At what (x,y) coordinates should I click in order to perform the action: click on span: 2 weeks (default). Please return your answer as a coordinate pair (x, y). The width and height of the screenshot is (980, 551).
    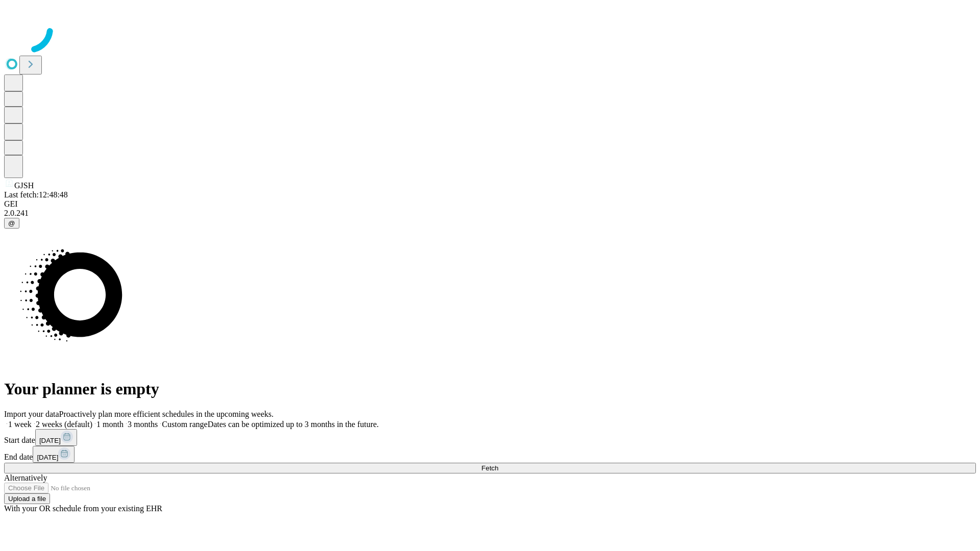
    Looking at the image, I should click on (63, 424).